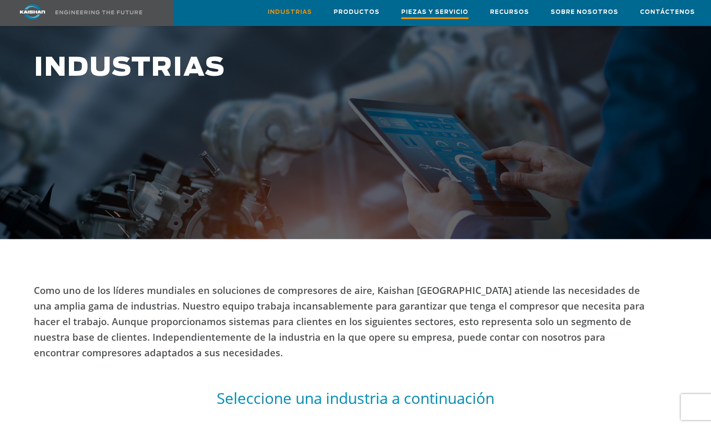  I want to click on span: Productos, so click(357, 12).